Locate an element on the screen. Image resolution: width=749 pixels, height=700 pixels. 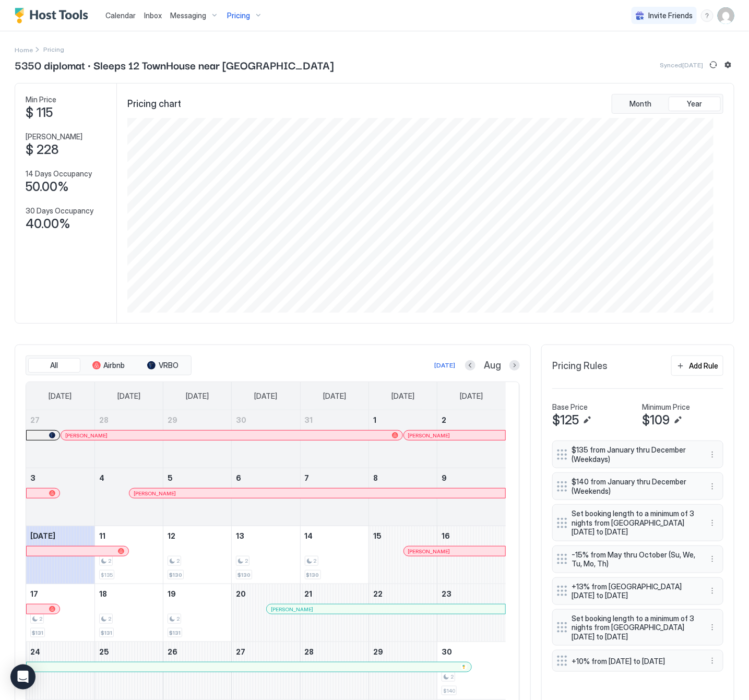
td: August 1, 2025 is located at coordinates (402, 439).